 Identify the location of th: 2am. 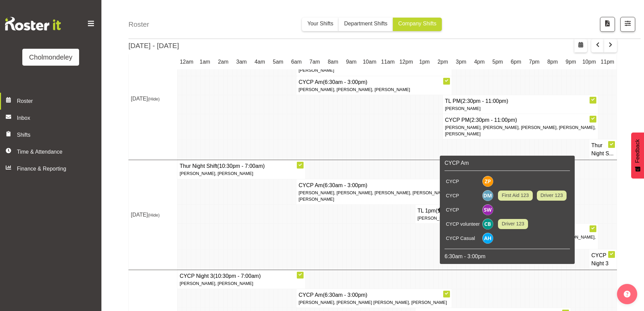
(223, 62).